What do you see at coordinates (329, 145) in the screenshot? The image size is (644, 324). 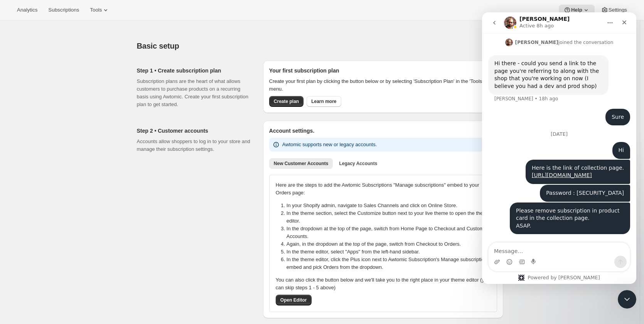 I see `p: Awtomic supports new or legacy accounts.` at bounding box center [329, 145].